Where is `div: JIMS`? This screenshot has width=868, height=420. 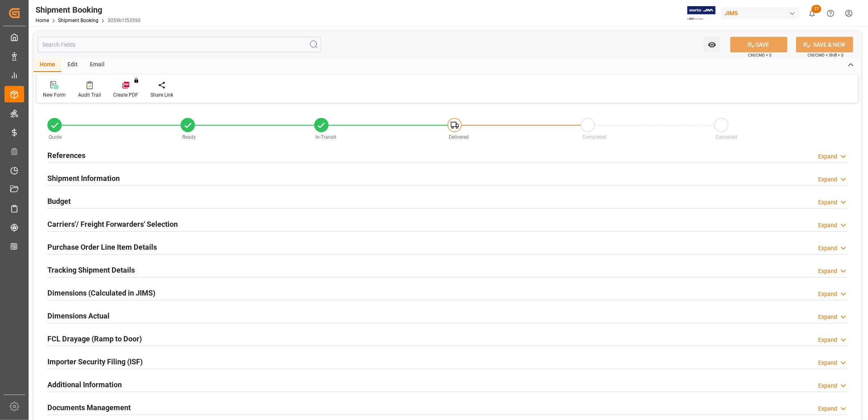
div: JIMS is located at coordinates (761, 13).